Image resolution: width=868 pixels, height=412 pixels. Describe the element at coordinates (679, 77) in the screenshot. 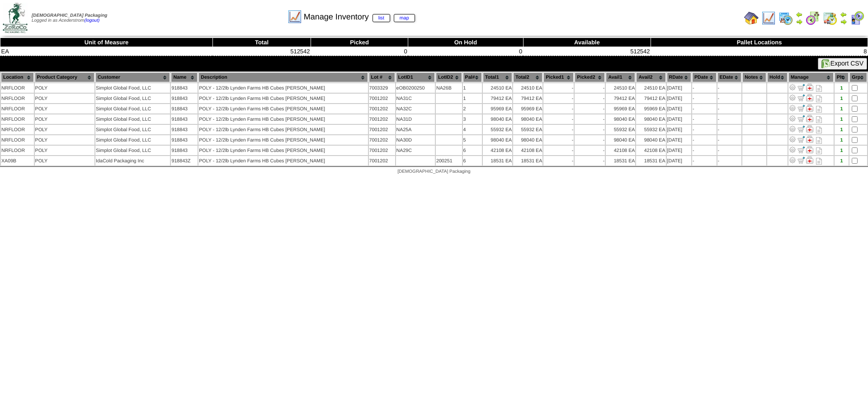

I see `th: RDate` at that location.